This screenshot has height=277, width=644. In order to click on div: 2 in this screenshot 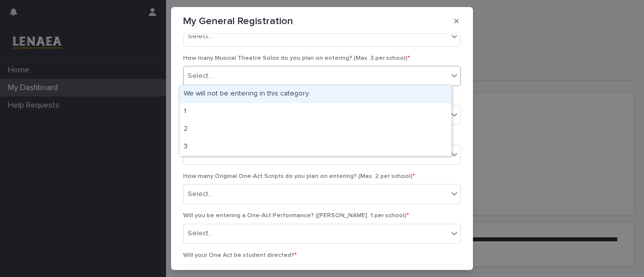, I will do `click(315, 129)`.